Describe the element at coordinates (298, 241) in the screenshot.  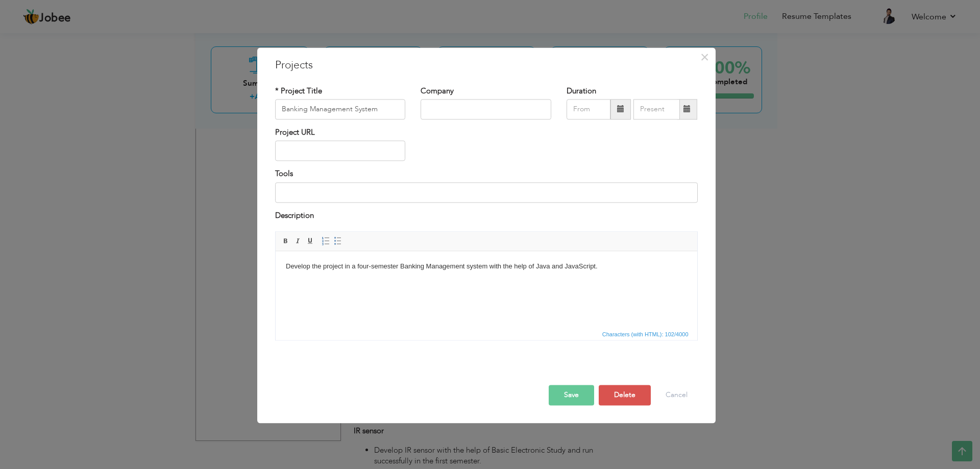
I see `a: Italic` at that location.